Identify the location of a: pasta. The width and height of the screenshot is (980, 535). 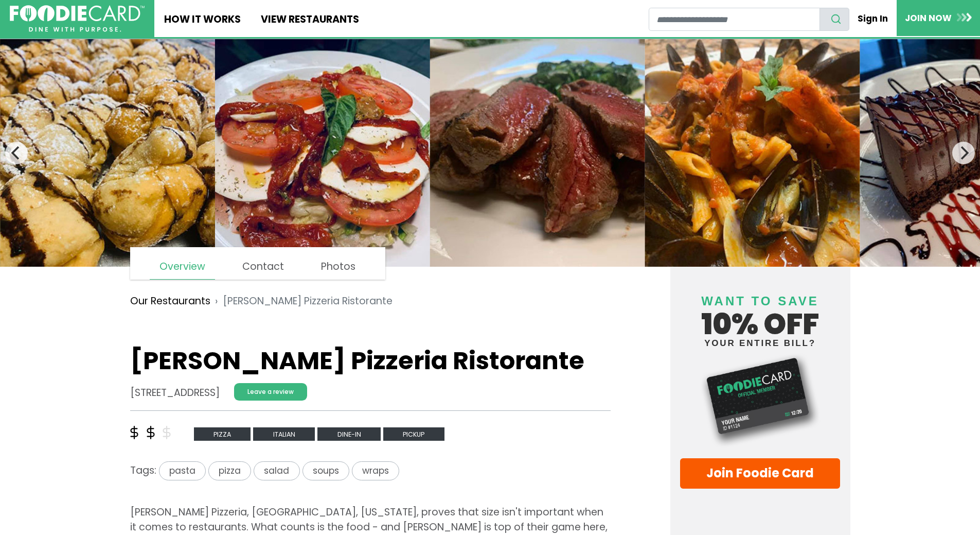
(182, 470).